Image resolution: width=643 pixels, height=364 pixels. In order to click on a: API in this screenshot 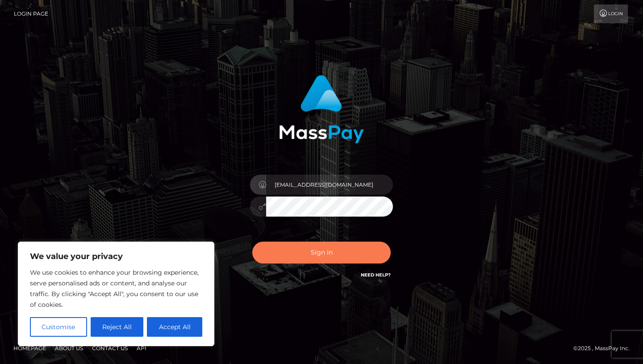, I will do `click(142, 348)`.